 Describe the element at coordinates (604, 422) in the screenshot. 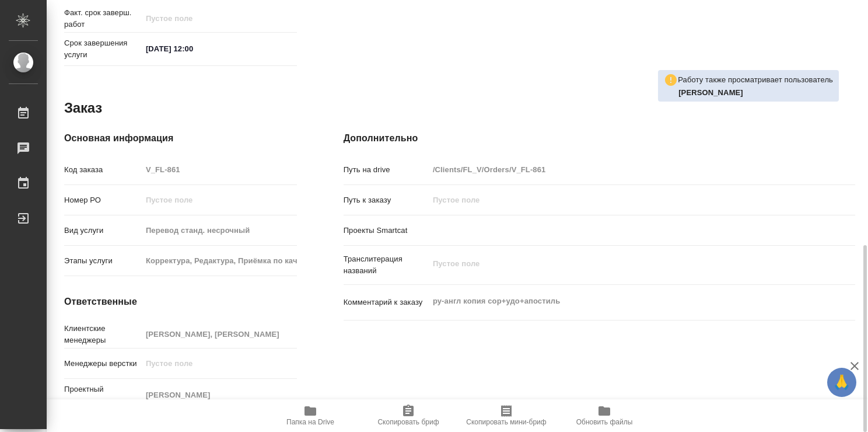

I see `span: Обновить файлы` at that location.